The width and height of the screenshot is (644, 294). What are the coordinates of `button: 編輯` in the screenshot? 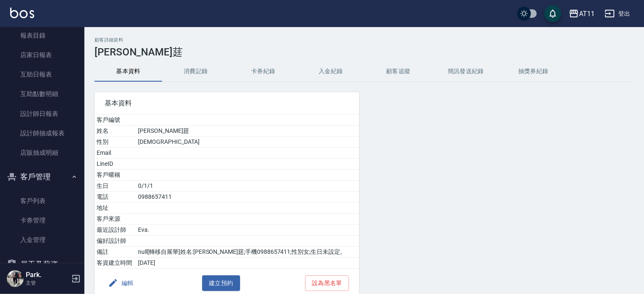 It's located at (120, 283).